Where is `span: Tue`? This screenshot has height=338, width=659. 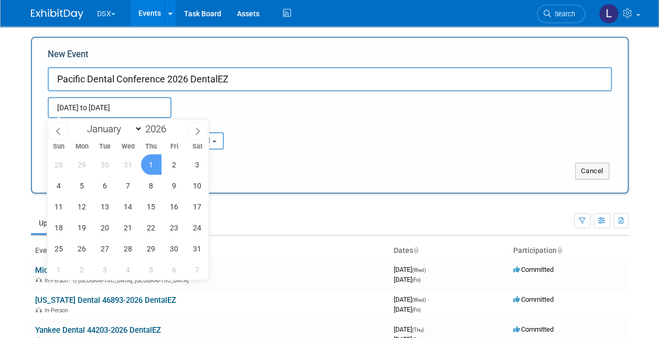 span: Tue is located at coordinates (105, 146).